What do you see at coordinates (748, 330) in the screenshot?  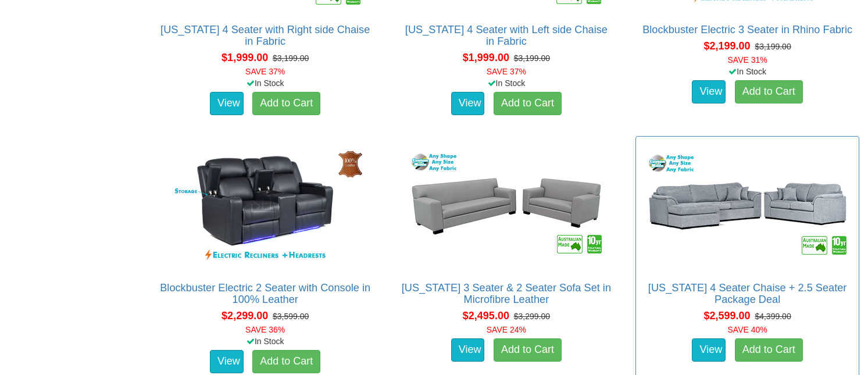 I see `font: SAVE 40%` at bounding box center [748, 330].